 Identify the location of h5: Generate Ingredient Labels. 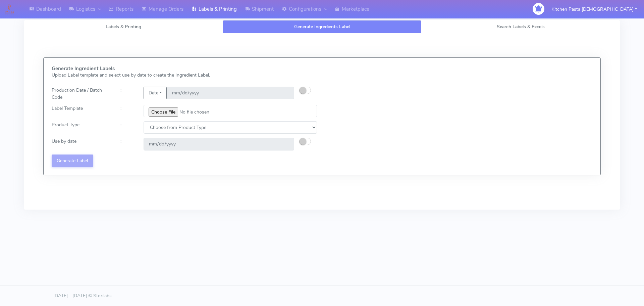
(184, 69).